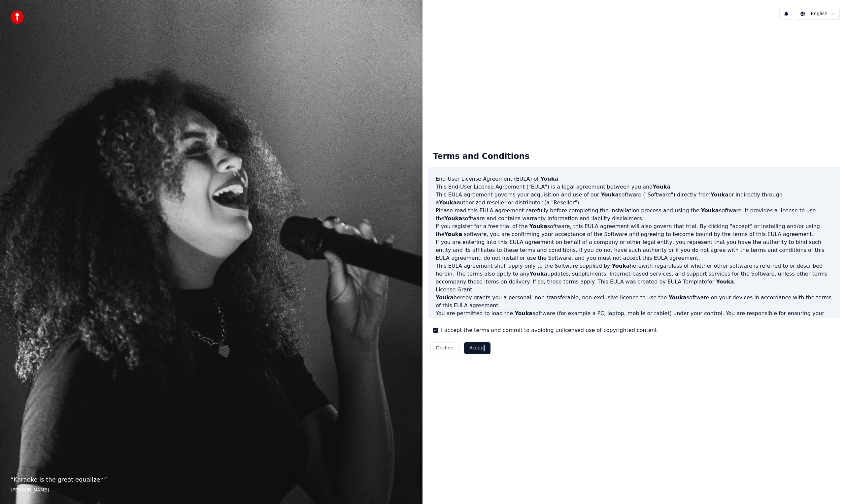 Image resolution: width=845 pixels, height=504 pixels. Describe the element at coordinates (634, 187) in the screenshot. I see `p: This End-User License Agreement ("EULA") is a legal agreement between you and` at that location.